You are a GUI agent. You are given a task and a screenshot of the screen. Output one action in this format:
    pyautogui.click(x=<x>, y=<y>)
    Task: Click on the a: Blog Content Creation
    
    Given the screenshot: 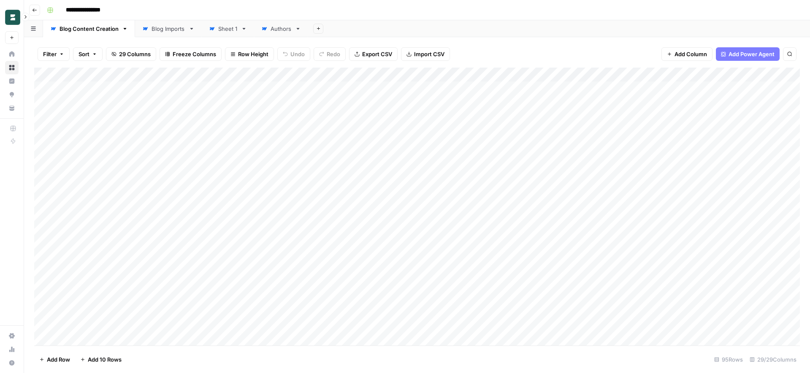 What is the action you would take?
    pyautogui.click(x=89, y=29)
    